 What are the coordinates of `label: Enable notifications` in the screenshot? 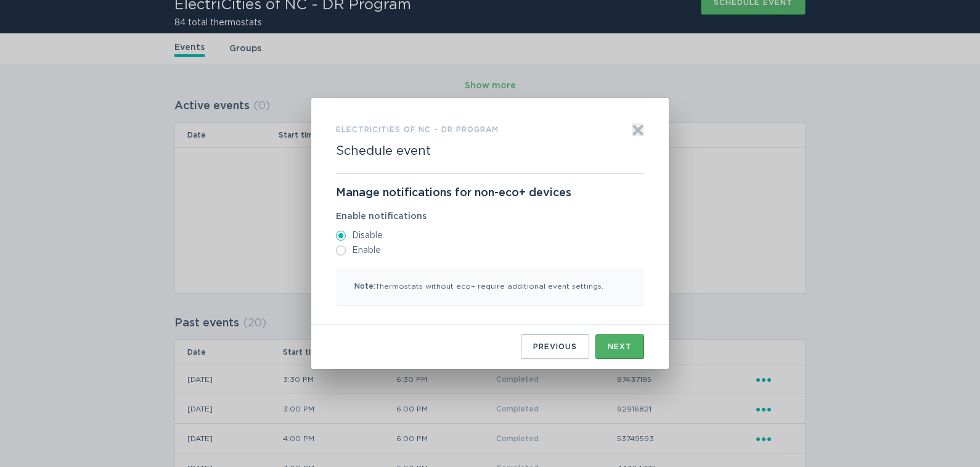 It's located at (490, 216).